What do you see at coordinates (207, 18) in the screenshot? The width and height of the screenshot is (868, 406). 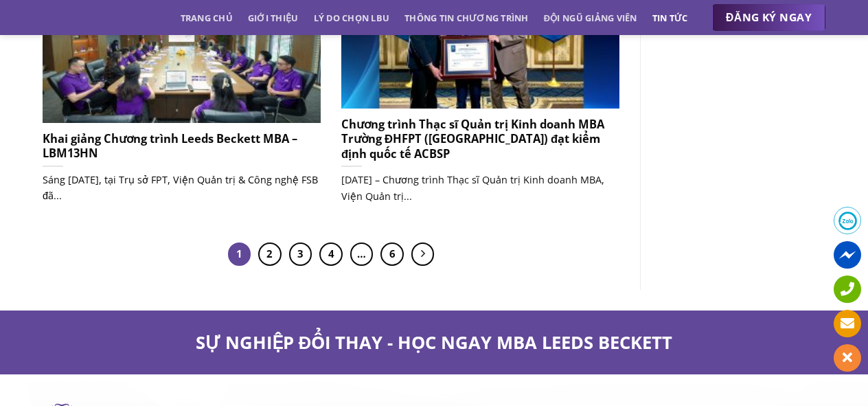 I see `a: Trang chủ` at bounding box center [207, 18].